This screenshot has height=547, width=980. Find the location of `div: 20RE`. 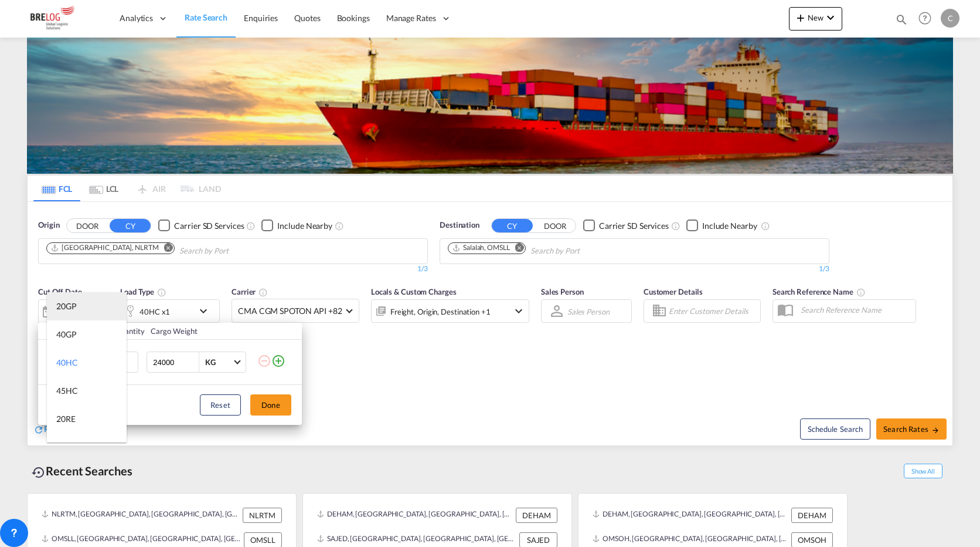

div: 20RE is located at coordinates (65, 419).